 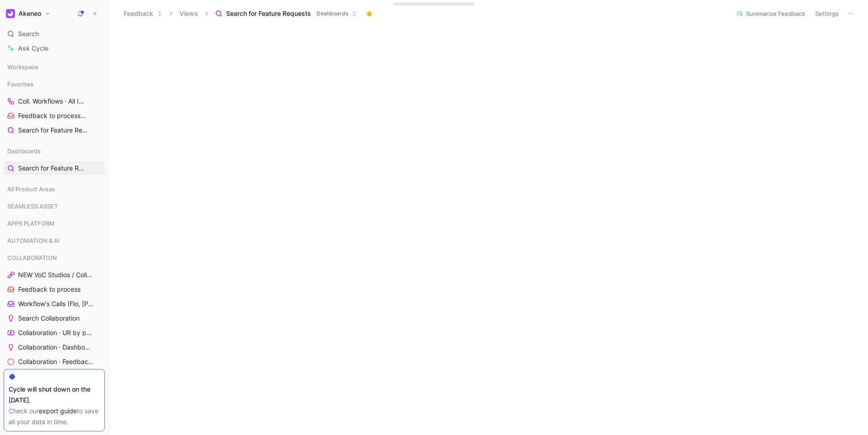 I want to click on span: Ask Cycle, so click(x=33, y=49).